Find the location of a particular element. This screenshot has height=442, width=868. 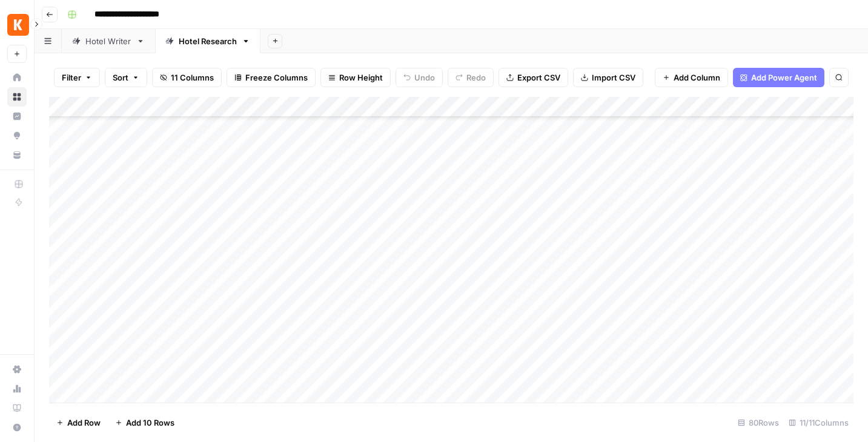

button: Add Column is located at coordinates (691, 77).